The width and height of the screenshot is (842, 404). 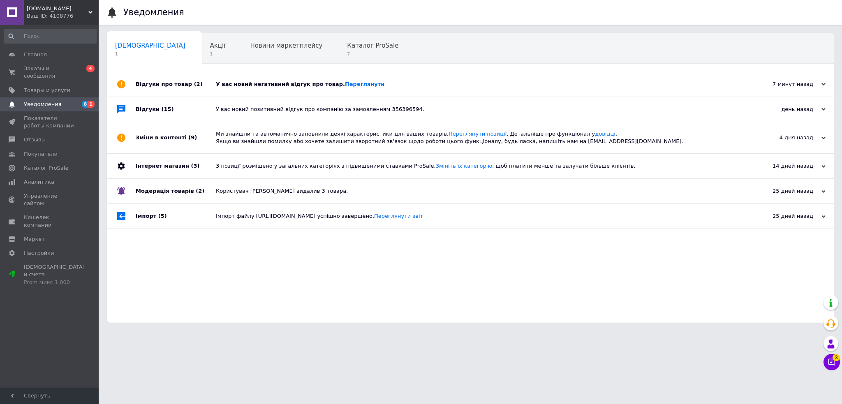 I want to click on div: Зміни в контенті, so click(x=176, y=138).